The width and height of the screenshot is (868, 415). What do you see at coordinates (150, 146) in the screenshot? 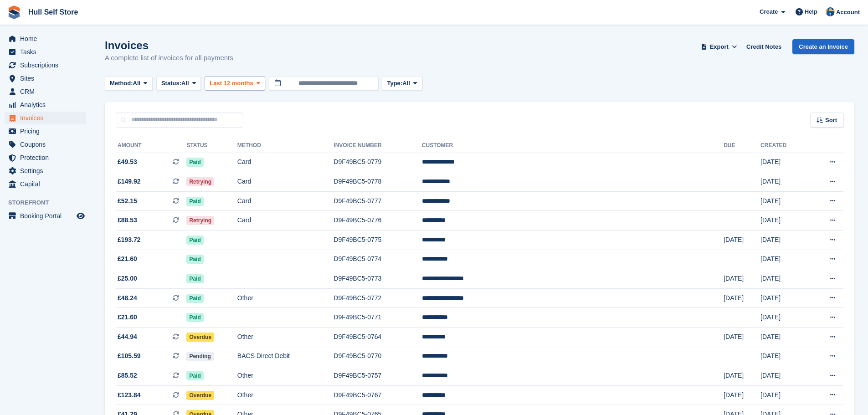
I see `th: Amount` at bounding box center [150, 146].